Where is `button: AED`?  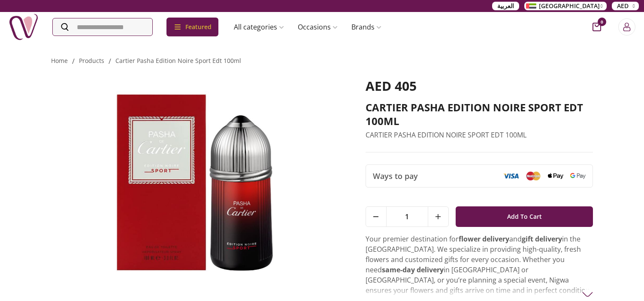
button: AED is located at coordinates (625, 6).